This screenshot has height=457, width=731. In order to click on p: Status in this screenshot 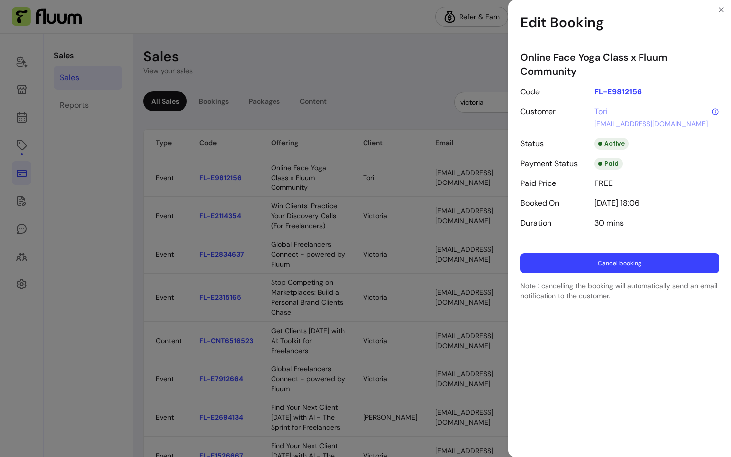, I will do `click(549, 144)`.